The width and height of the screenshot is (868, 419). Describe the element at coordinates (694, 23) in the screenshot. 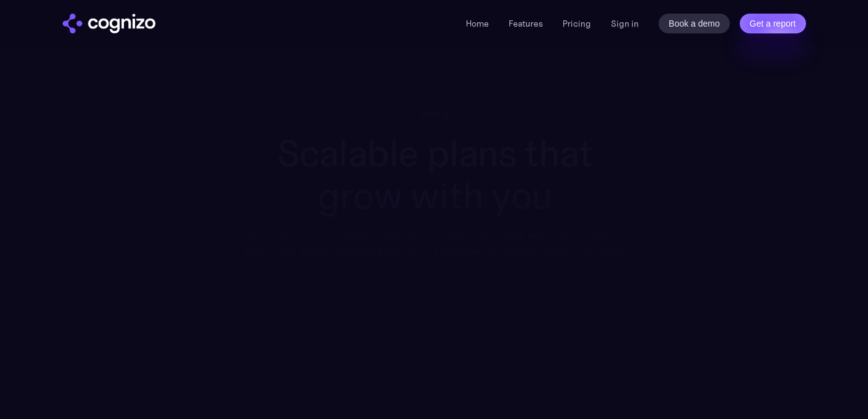

I see `a: Book a demo` at that location.